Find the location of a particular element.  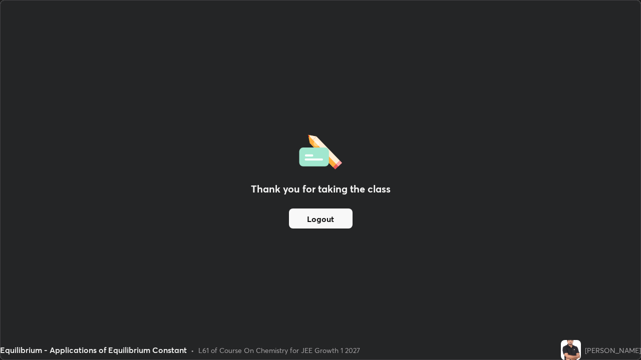

h2: Thank you for taking the class is located at coordinates (320, 189).